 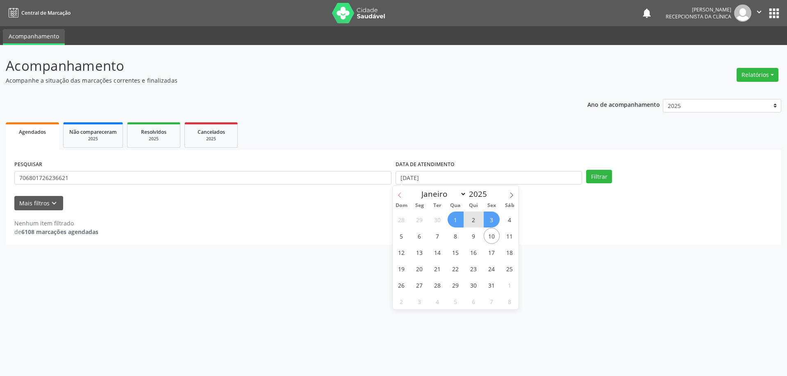 What do you see at coordinates (401, 220) in the screenshot?
I see `span: Setembro 28, 2025` at bounding box center [401, 220].